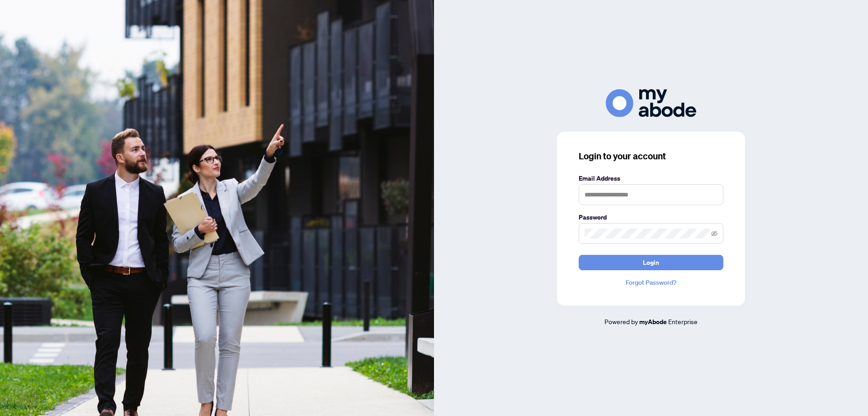 This screenshot has width=868, height=416. What do you see at coordinates (651, 217) in the screenshot?
I see `label: Password` at bounding box center [651, 217].